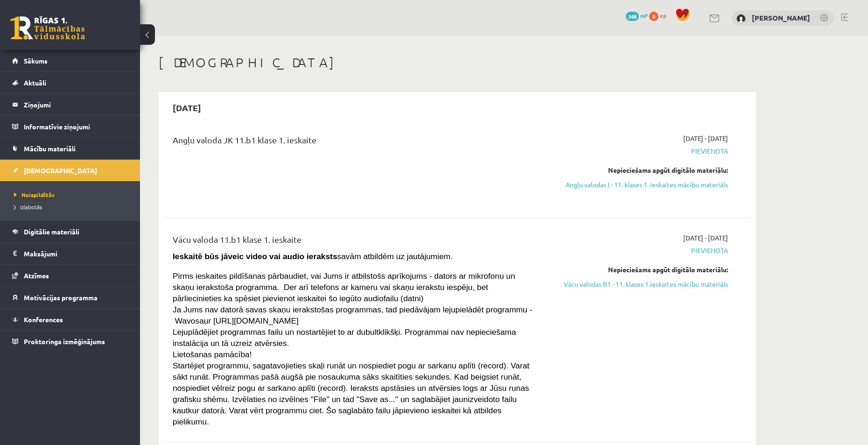 This screenshot has height=445, width=868. I want to click on span: Aktuāli, so click(35, 83).